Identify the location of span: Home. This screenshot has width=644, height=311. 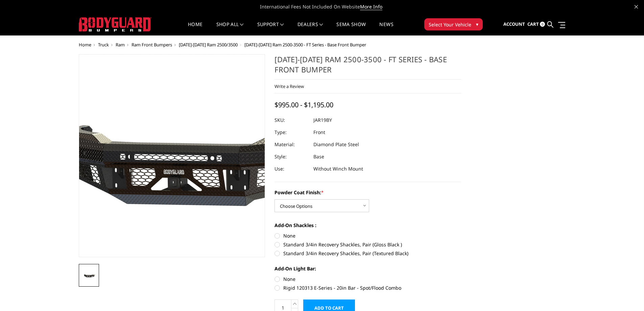
(85, 44).